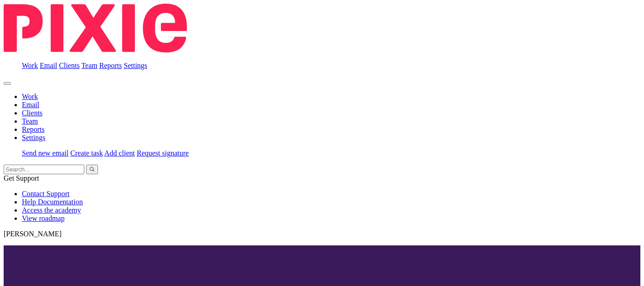 This screenshot has width=644, height=286. Describe the element at coordinates (52, 209) in the screenshot. I see `a: Access the academy` at that location.